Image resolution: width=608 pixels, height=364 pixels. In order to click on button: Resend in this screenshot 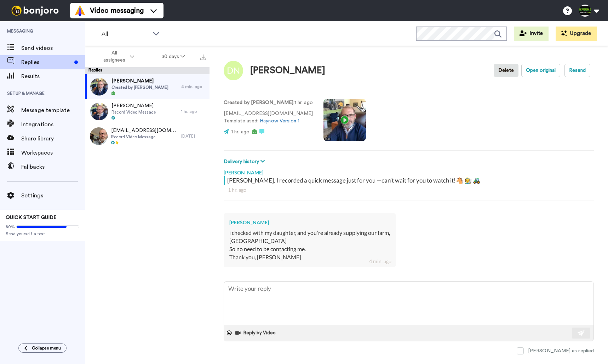, I will do `click(577, 70)`.